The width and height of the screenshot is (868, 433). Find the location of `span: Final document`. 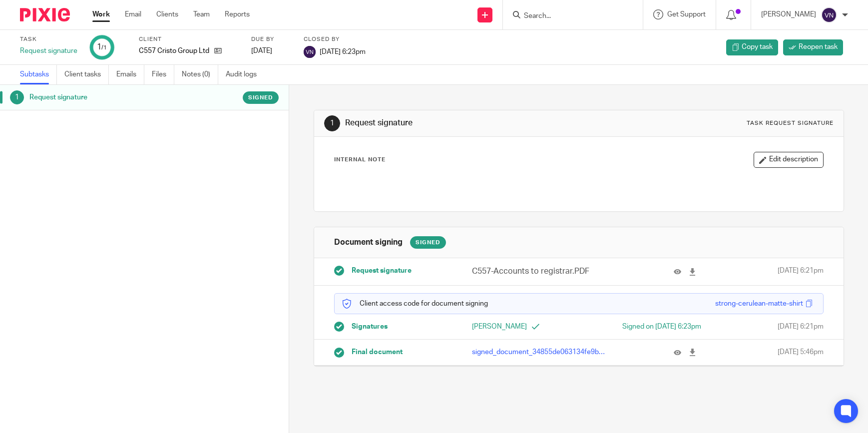

span: Final document is located at coordinates (377, 352).